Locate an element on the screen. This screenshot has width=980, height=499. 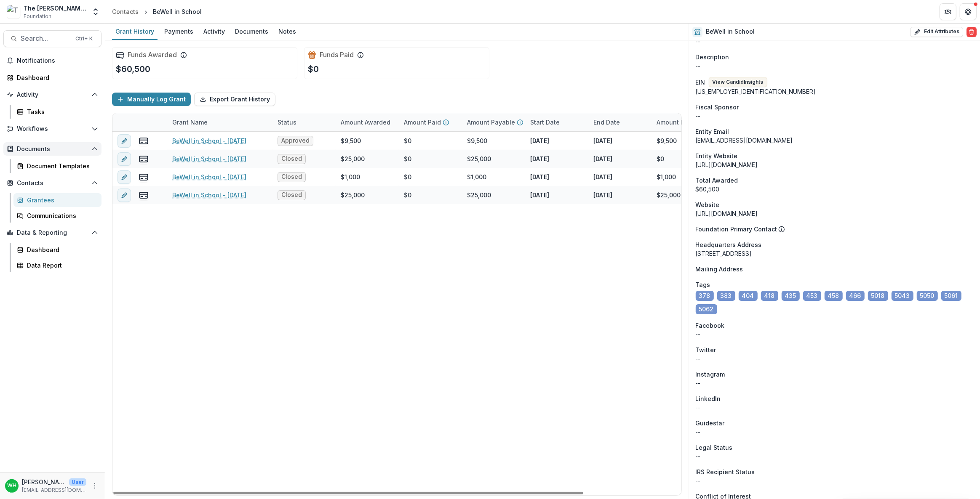
span: Tags is located at coordinates (703, 285).